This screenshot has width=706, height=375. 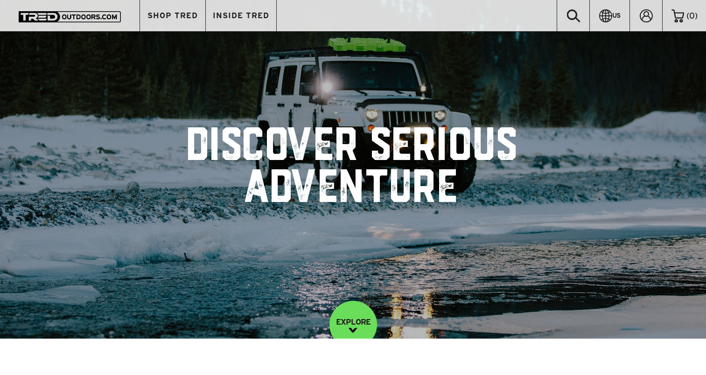 What do you see at coordinates (353, 331) in the screenshot?
I see `img: down-image` at bounding box center [353, 331].